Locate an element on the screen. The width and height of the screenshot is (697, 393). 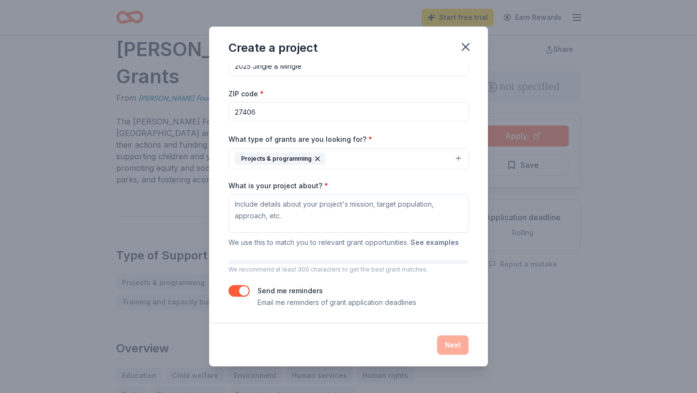
p: Email me reminders of grant application deadlines is located at coordinates (337, 302).